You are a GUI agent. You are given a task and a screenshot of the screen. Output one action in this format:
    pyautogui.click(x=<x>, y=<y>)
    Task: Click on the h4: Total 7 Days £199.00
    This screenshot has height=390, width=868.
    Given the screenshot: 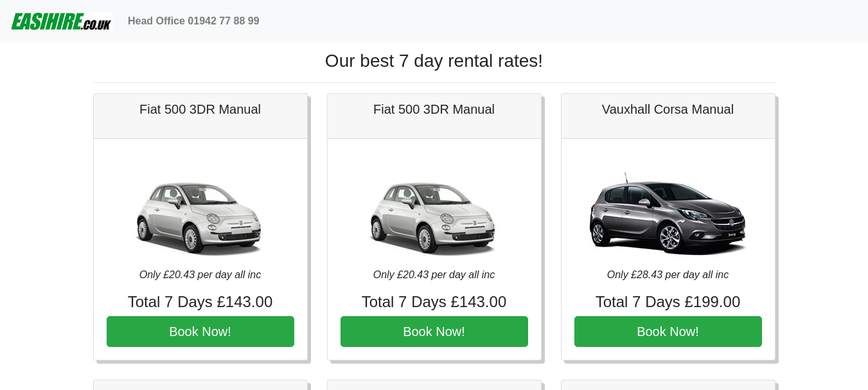 What is the action you would take?
    pyautogui.click(x=669, y=302)
    